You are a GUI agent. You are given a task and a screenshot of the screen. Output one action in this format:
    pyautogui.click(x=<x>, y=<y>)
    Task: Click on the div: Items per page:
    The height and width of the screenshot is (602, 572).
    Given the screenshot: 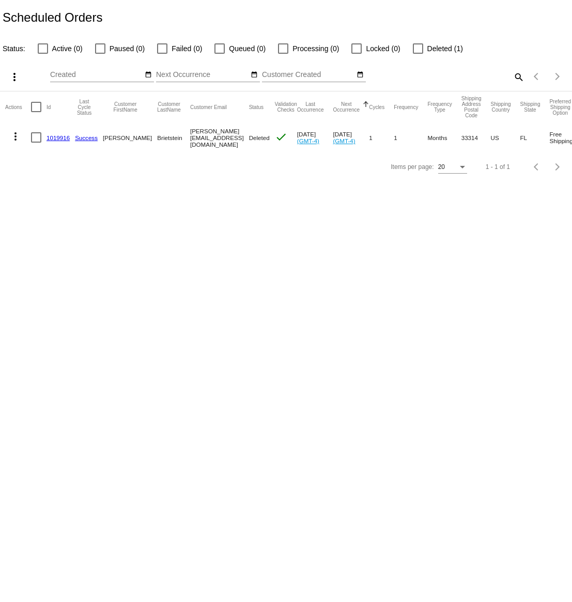 What is the action you would take?
    pyautogui.click(x=412, y=167)
    